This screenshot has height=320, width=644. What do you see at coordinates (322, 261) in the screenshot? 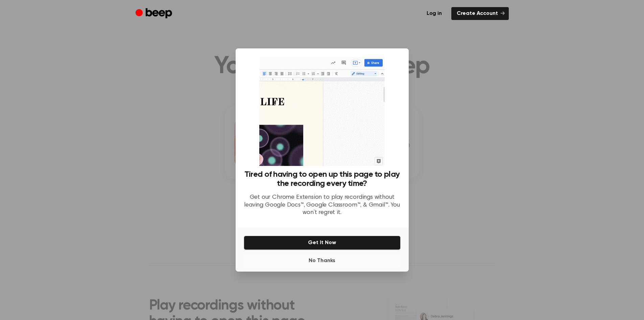
I see `button: No Thanks` at bounding box center [322, 261].